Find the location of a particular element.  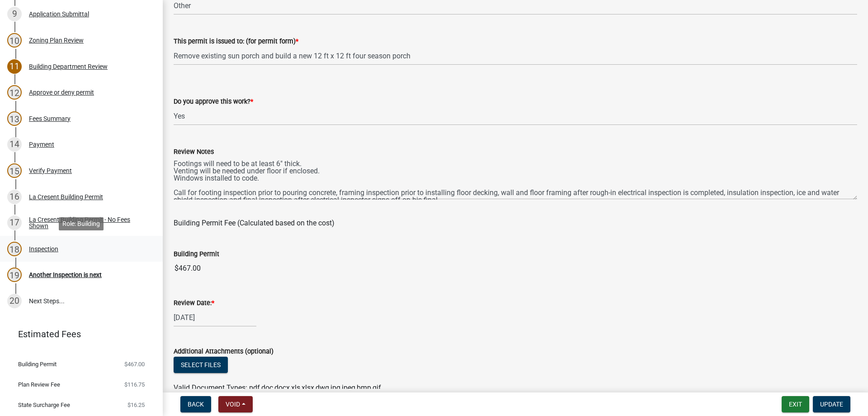

div: 17 is located at coordinates (15, 223).